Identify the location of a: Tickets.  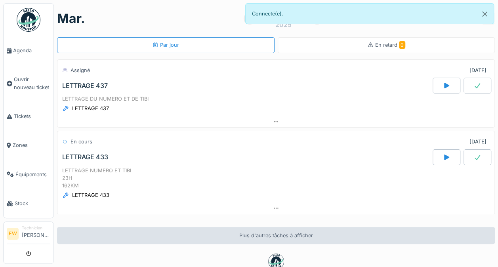
(29, 116).